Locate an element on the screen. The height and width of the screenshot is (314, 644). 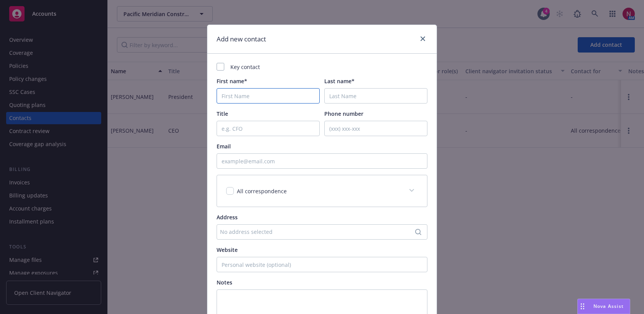
input: Last Name is located at coordinates (376, 96).